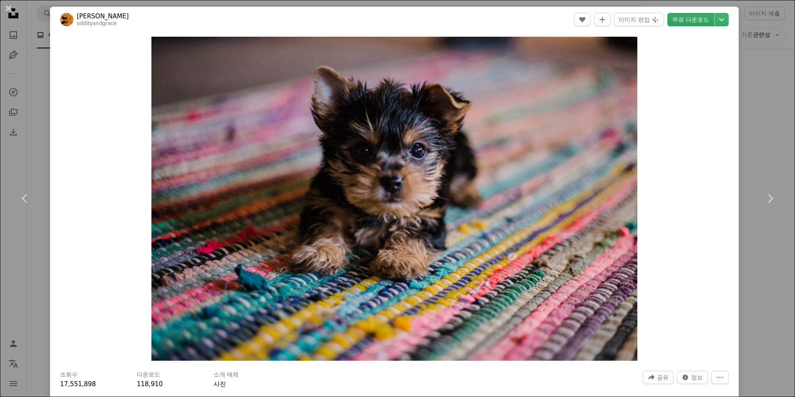 The width and height of the screenshot is (795, 397). I want to click on a: oddityandgrace, so click(97, 23).